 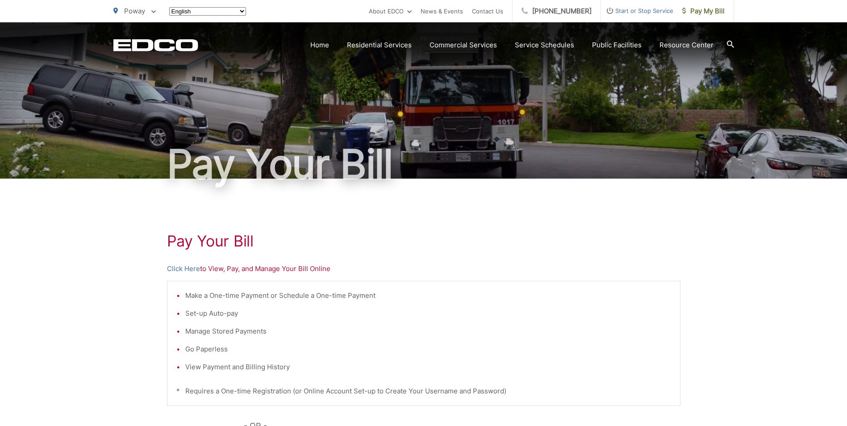 What do you see at coordinates (156, 45) in the screenshot?
I see `a: EDCD logo. Return to the homepage.` at bounding box center [156, 45].